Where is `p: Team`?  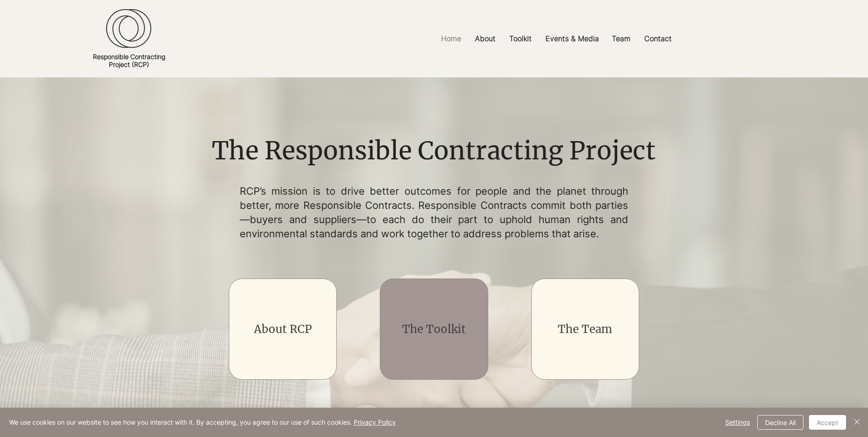
p: Team is located at coordinates (621, 38).